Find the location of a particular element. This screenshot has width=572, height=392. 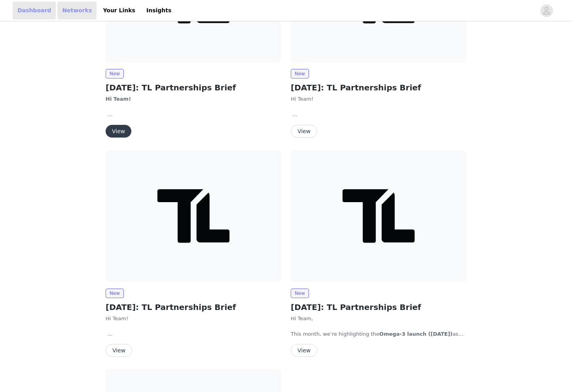

a: Your Links is located at coordinates (119, 10).